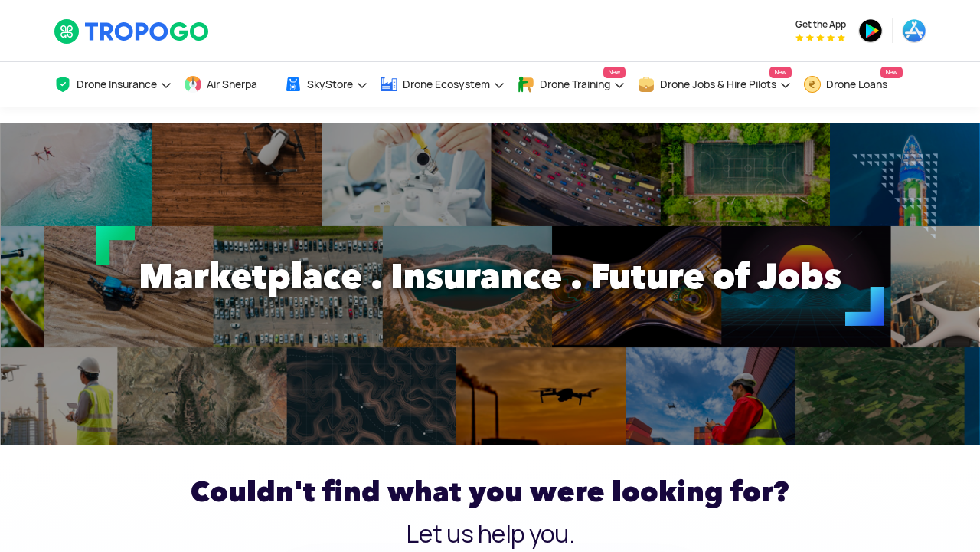 The image size is (980, 552). Describe the element at coordinates (914, 31) in the screenshot. I see `img: ic_appstore.png` at that location.